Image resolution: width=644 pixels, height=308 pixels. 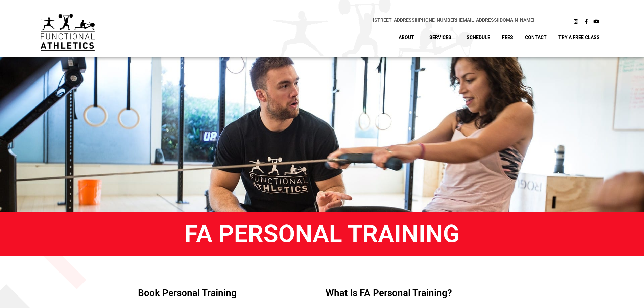 What do you see at coordinates (408, 37) in the screenshot?
I see `div: About` at bounding box center [408, 37].